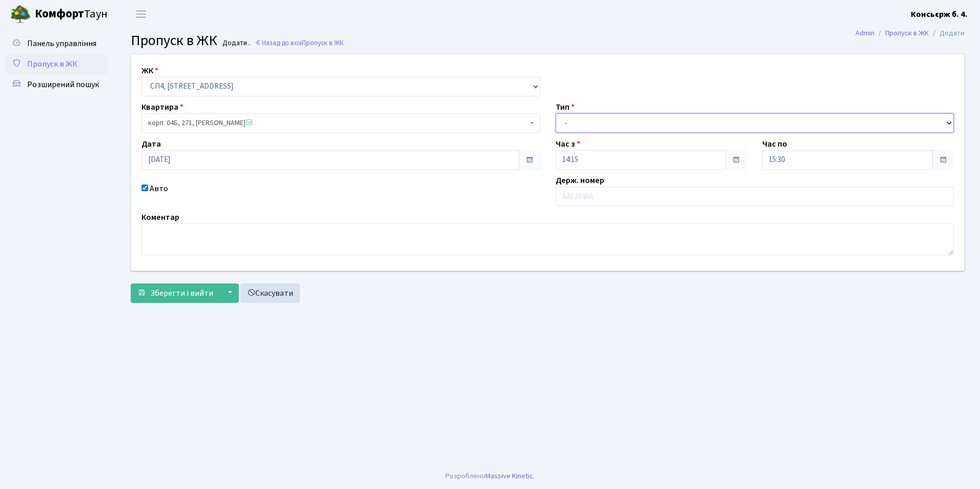 The height and width of the screenshot is (489, 980). Describe the element at coordinates (947, 33) in the screenshot. I see `li: Додати` at that location.